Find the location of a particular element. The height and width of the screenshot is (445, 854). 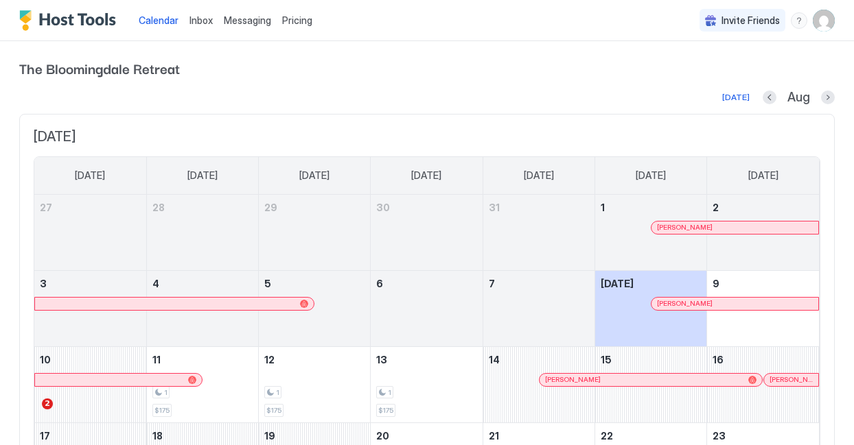

span: 12 is located at coordinates (269, 360).